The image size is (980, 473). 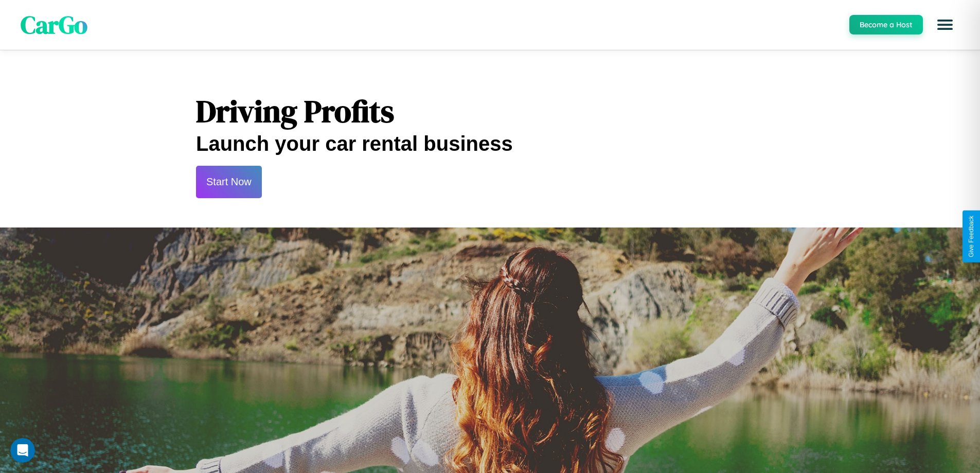 What do you see at coordinates (229, 182) in the screenshot?
I see `button: Start Now` at bounding box center [229, 182].